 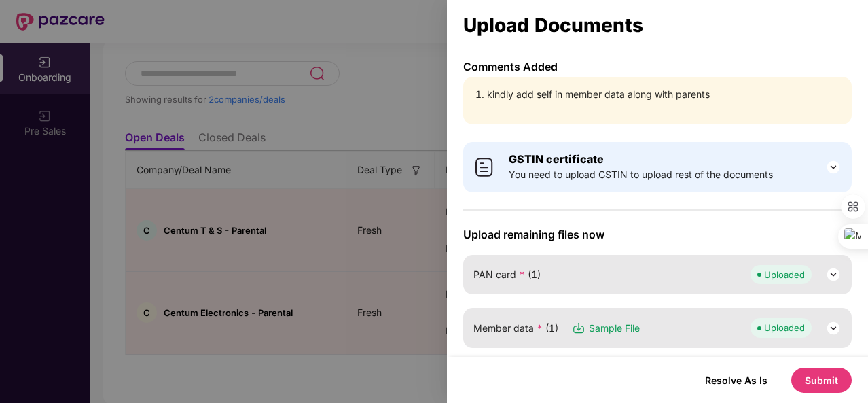 I want to click on span: You need to upload GSTIN to upload rest of the documents, so click(x=640, y=175).